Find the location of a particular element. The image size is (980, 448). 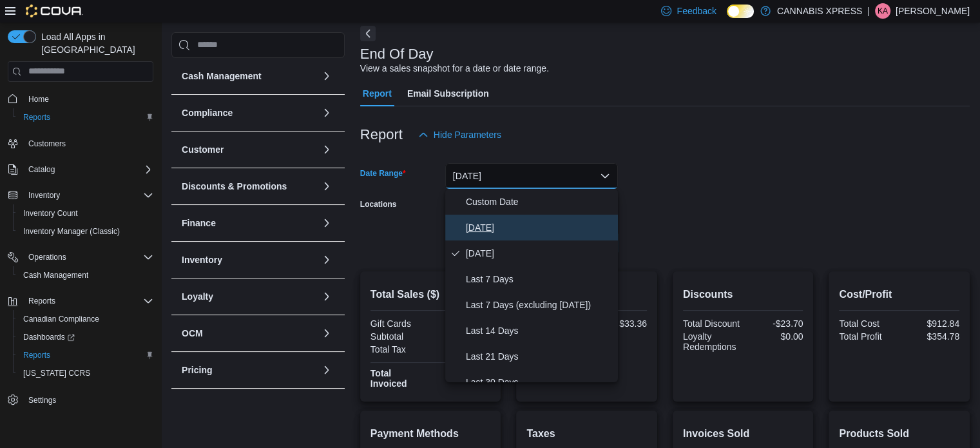

span: Feedback is located at coordinates (696, 11).